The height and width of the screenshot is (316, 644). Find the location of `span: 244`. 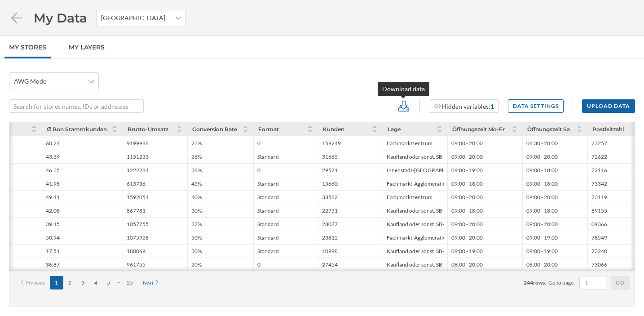

span: 244 is located at coordinates (528, 282).